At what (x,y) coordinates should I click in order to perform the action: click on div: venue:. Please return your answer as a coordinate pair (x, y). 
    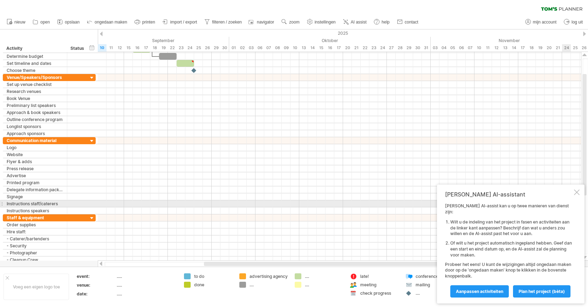
    Looking at the image, I should click on (96, 285).